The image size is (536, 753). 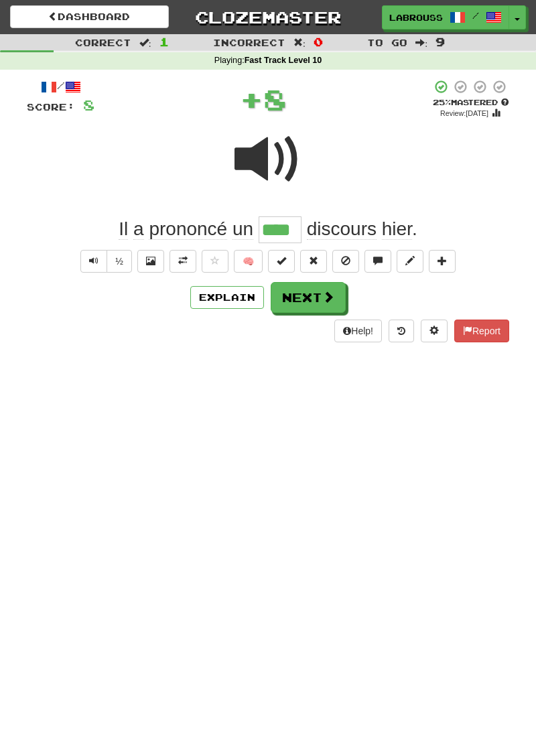 What do you see at coordinates (51, 107) in the screenshot?
I see `span: Score:` at bounding box center [51, 107].